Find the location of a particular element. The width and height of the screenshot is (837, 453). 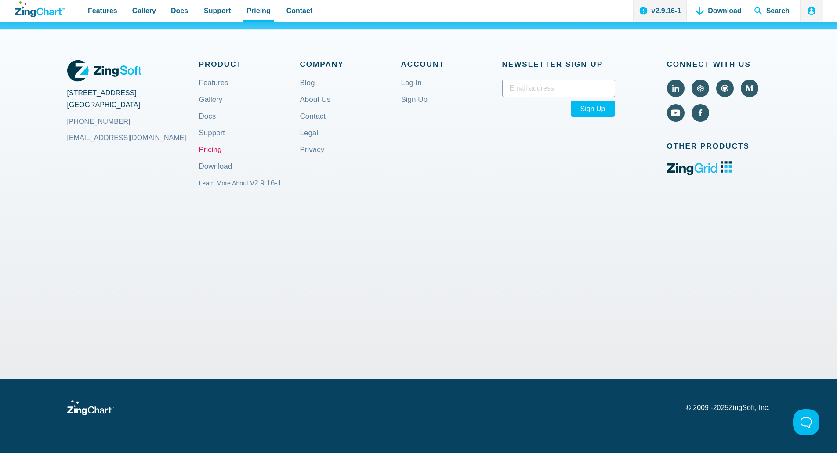

a: Visit ZingChart on GitHub (external). is located at coordinates (725, 88).